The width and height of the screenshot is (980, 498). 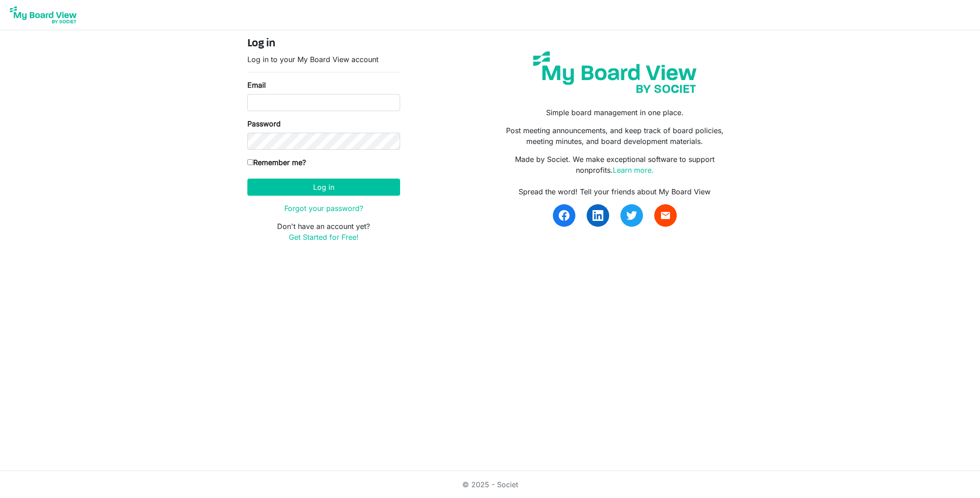 I want to click on button: Log in, so click(x=323, y=187).